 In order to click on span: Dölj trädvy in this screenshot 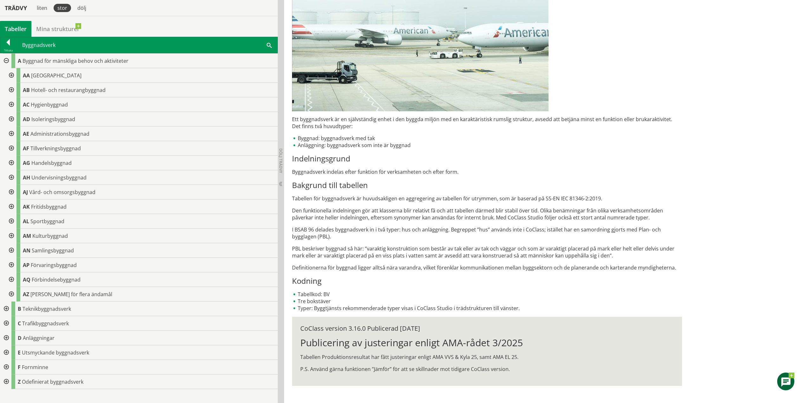, I will do `click(281, 161)`.